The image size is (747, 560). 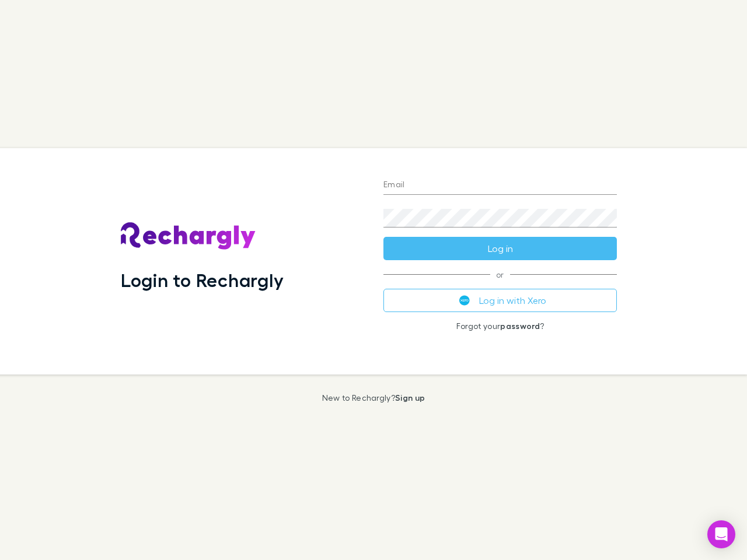 What do you see at coordinates (410, 397) in the screenshot?
I see `a: Sign up` at bounding box center [410, 397].